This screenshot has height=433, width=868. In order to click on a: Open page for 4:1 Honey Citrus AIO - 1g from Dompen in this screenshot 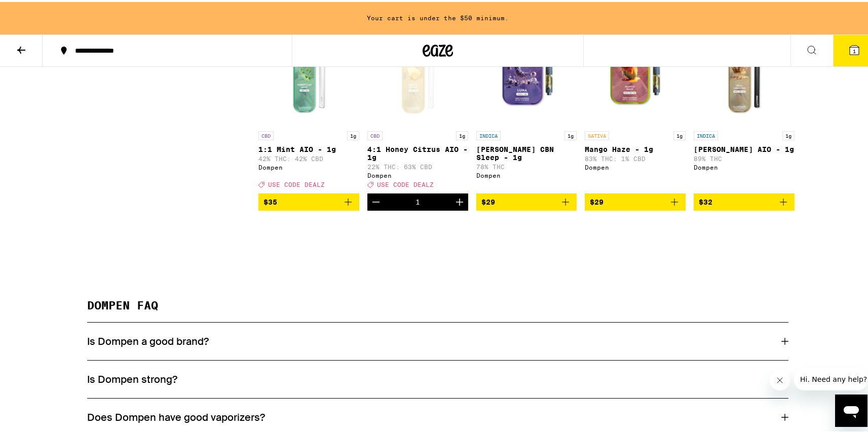, I will do `click(418, 107)`.